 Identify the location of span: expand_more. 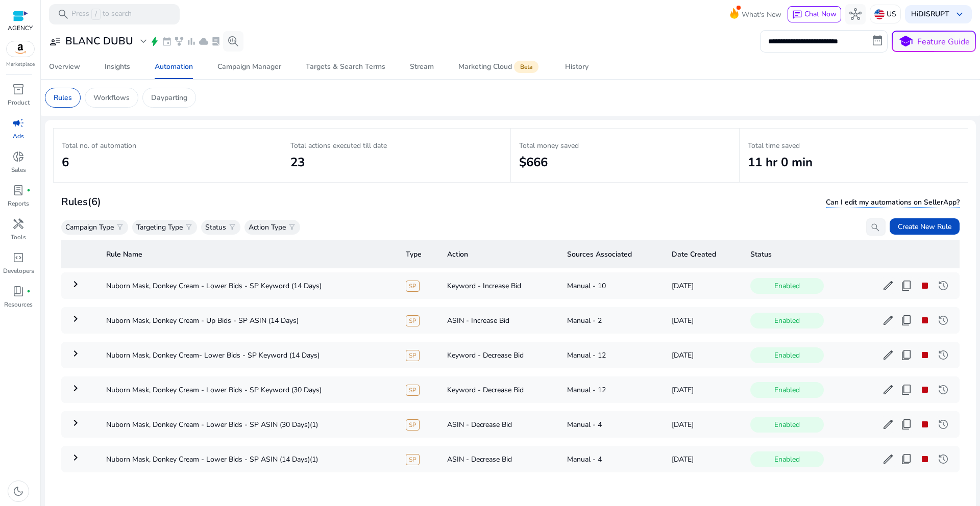
(144, 41).